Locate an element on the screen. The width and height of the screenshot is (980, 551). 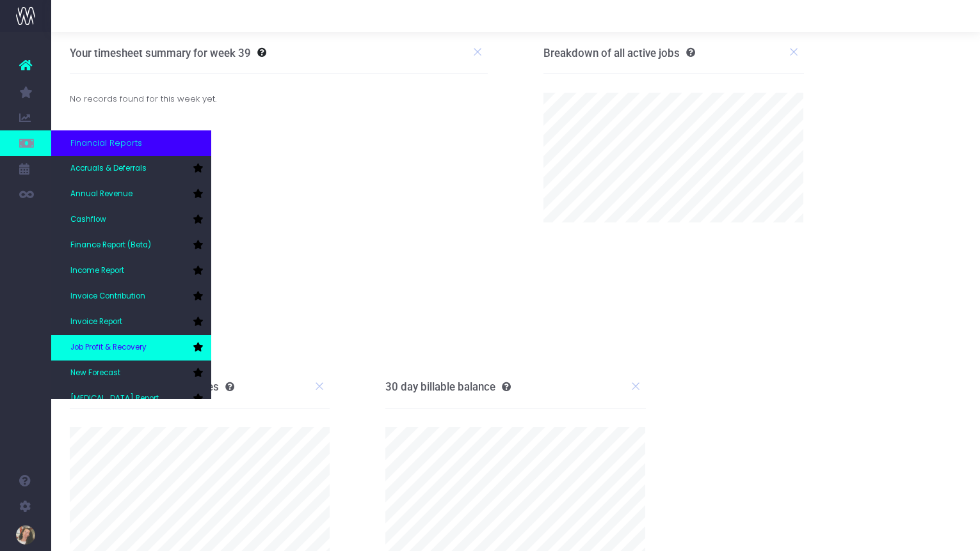
div: No records found for this week yet. is located at coordinates (279, 99).